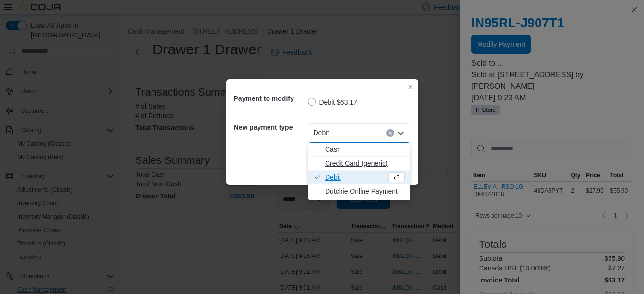 The height and width of the screenshot is (294, 644). Describe the element at coordinates (270, 99) in the screenshot. I see `h5: Payment to modify` at that location.